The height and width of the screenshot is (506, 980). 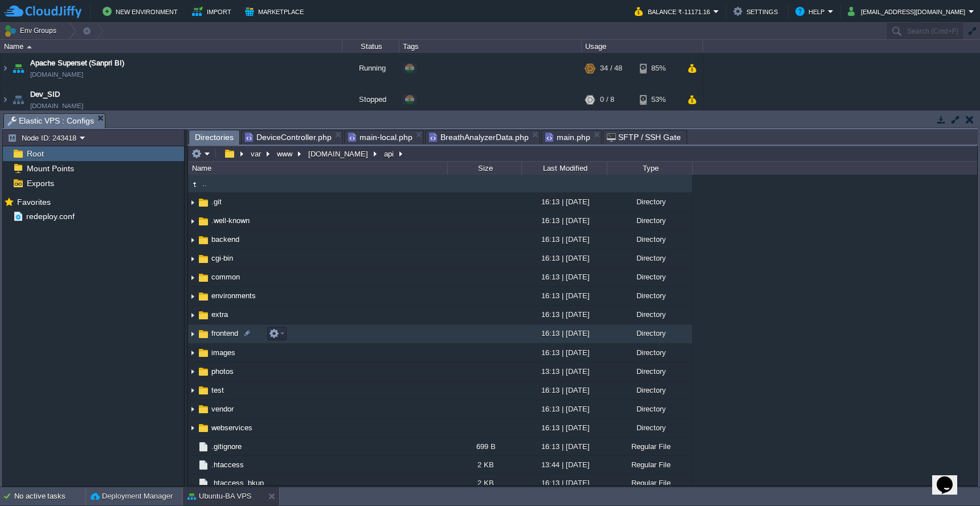 I want to click on span: webservices, so click(x=232, y=428).